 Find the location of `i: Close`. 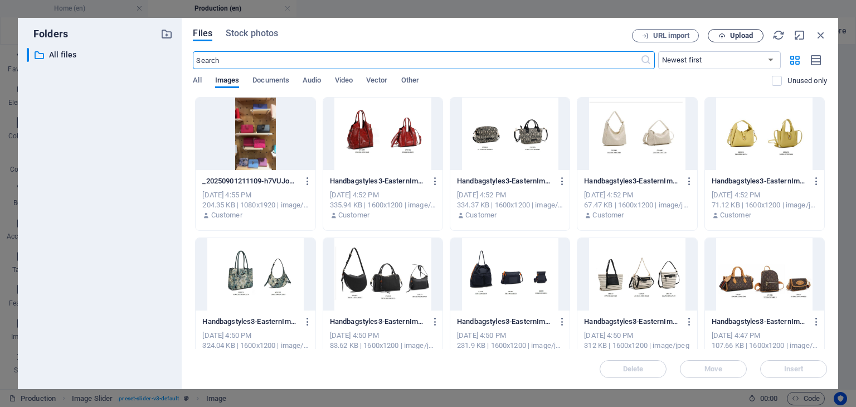

i: Close is located at coordinates (821, 35).